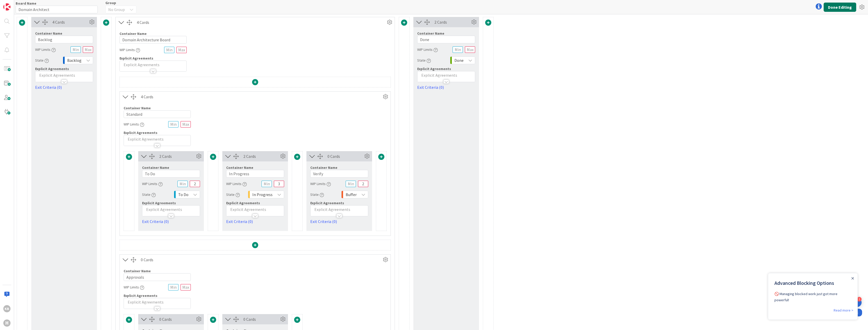  What do you see at coordinates (859, 300) in the screenshot?
I see `div: 1` at bounding box center [859, 300].